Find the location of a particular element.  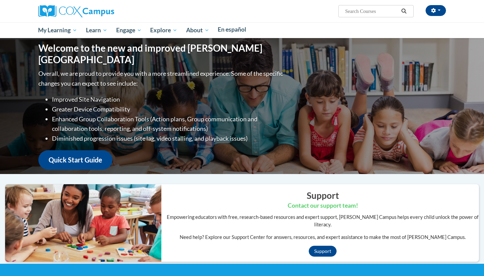

span: My Learning is located at coordinates (57, 30).